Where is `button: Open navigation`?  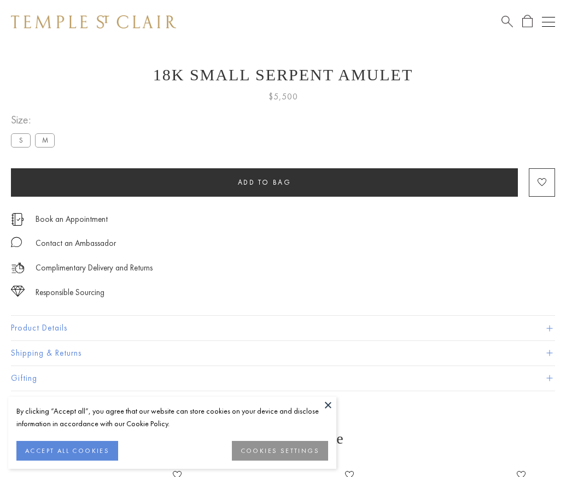 button: Open navigation is located at coordinates (549, 22).